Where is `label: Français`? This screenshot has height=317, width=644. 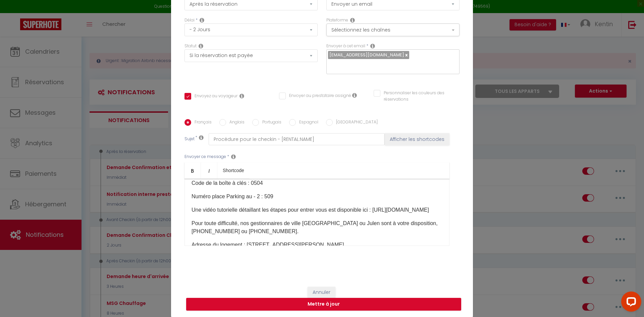 label: Français is located at coordinates (202, 123).